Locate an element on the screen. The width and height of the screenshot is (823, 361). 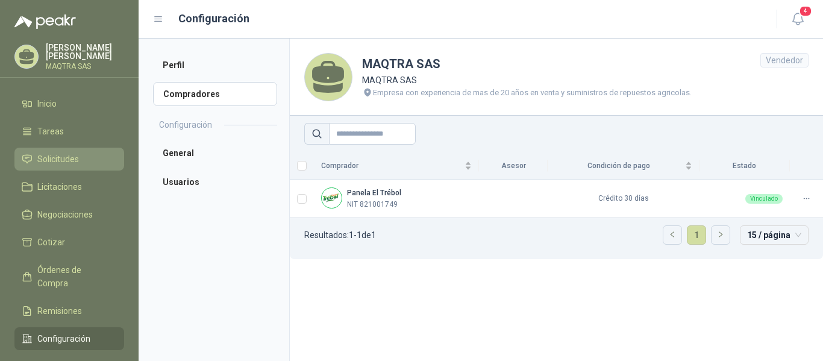
li: Perfil is located at coordinates (215, 65).